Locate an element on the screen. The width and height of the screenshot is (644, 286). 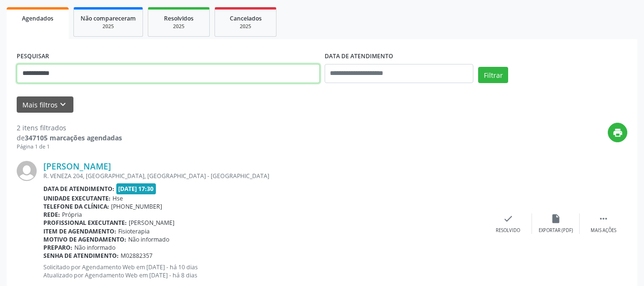
span: Cancelados is located at coordinates (245, 18).